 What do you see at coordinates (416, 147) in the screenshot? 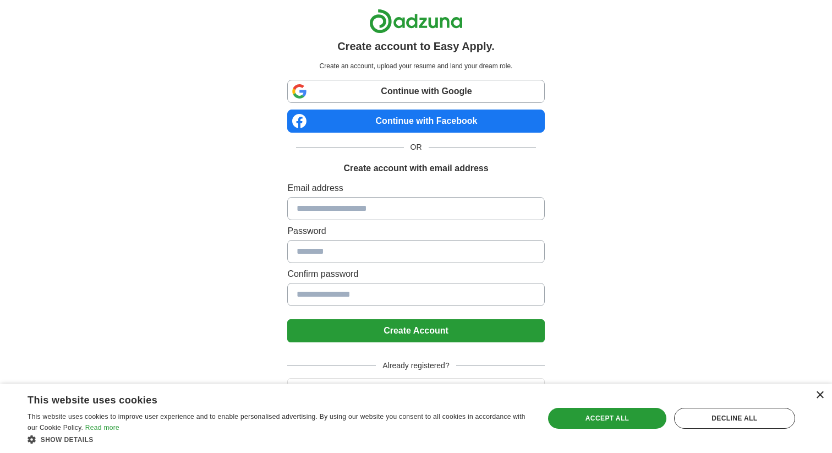
I see `span: OR` at bounding box center [416, 147].